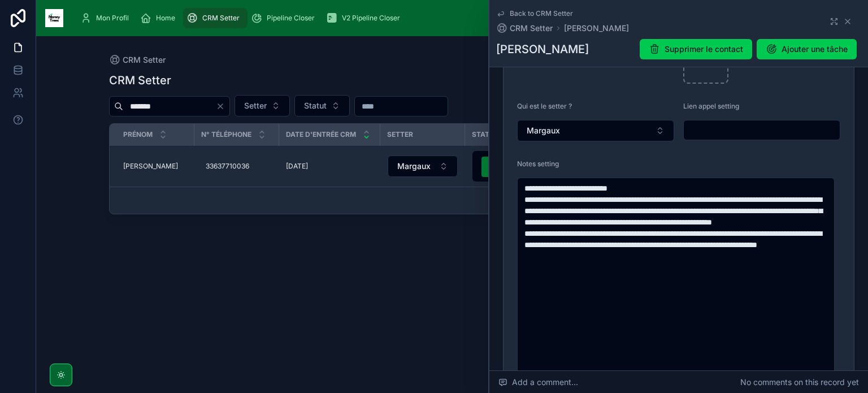  Describe the element at coordinates (544, 105) in the screenshot. I see `span: Qui est le setter ?` at that location.